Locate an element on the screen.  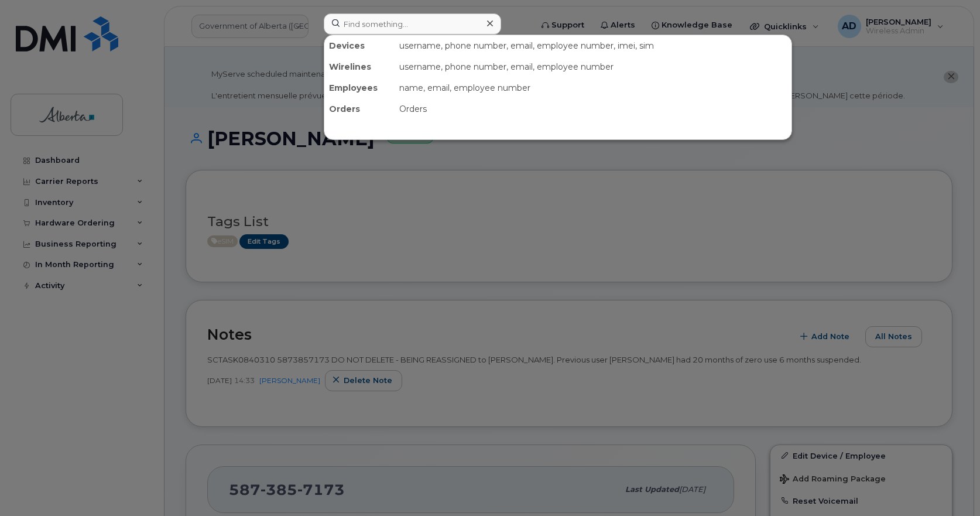
div: Wirelines is located at coordinates (360, 67).